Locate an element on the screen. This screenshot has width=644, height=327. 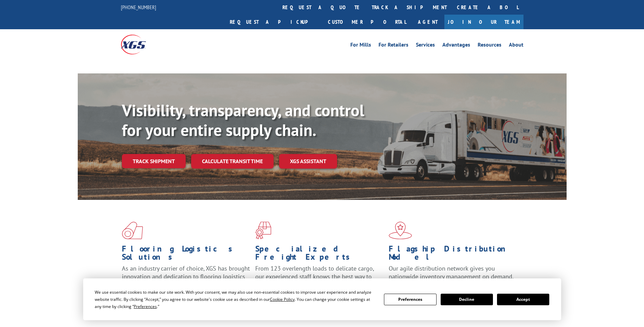
a: Request a pickup is located at coordinates (274, 22).